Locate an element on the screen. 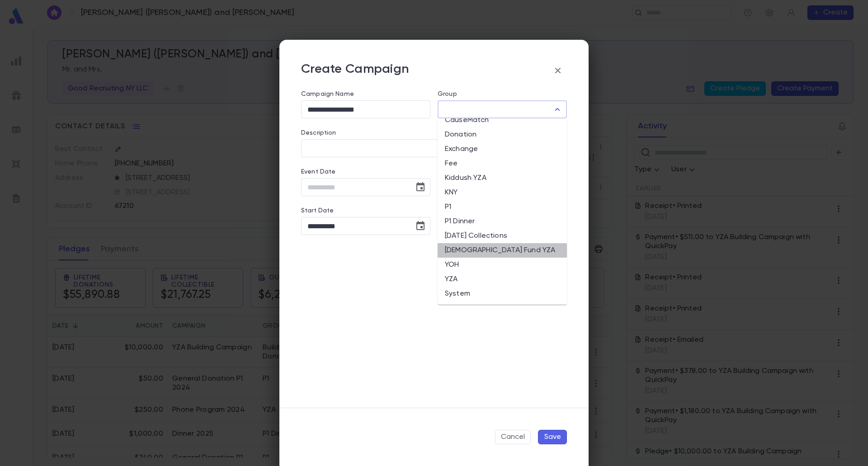 The height and width of the screenshot is (466, 868). li: P1 is located at coordinates (502, 207).